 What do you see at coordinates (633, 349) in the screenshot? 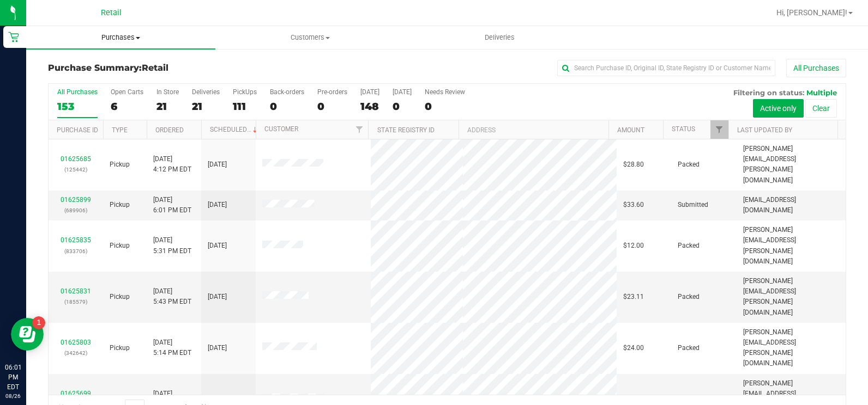
I see `span: $24.00` at bounding box center [633, 349].